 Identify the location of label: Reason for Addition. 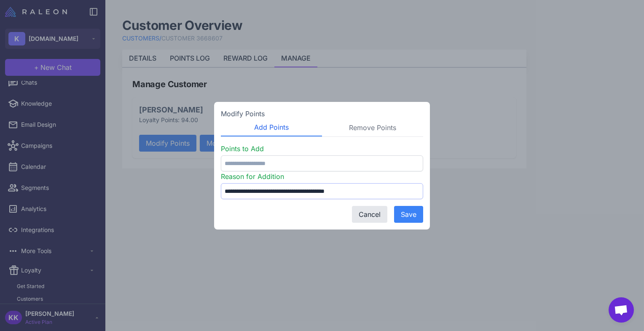
(252, 177).